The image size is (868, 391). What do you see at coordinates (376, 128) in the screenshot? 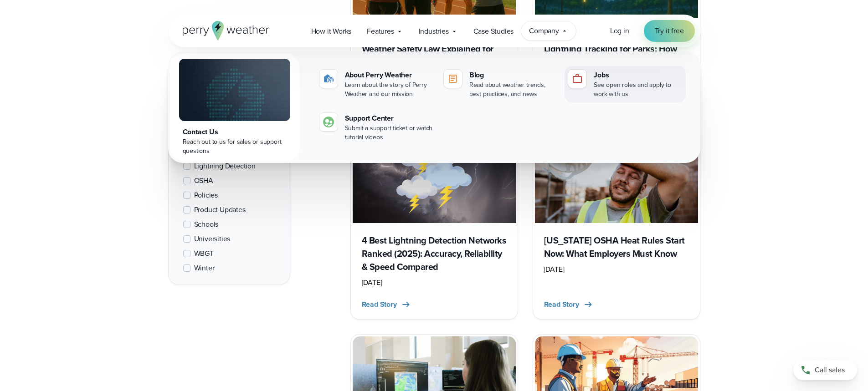
I see `a: Support Center Submit a support ticket or watch tutorial videos` at bounding box center [376, 128].